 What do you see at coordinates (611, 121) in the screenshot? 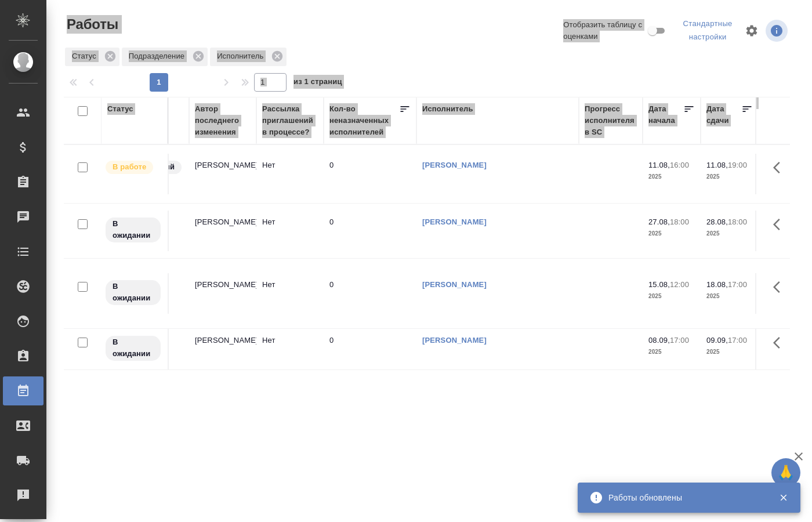
I see `div: Прогресс исполнителя в SC` at bounding box center [611, 121].